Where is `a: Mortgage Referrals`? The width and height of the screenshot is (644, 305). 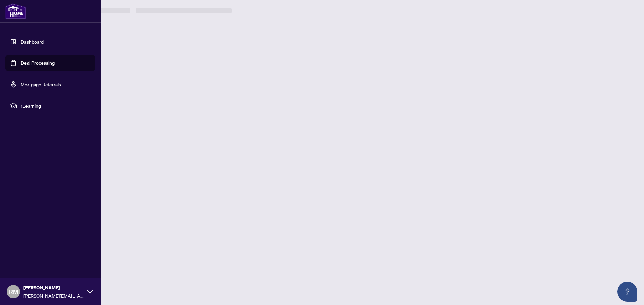 a: Mortgage Referrals is located at coordinates (41, 85).